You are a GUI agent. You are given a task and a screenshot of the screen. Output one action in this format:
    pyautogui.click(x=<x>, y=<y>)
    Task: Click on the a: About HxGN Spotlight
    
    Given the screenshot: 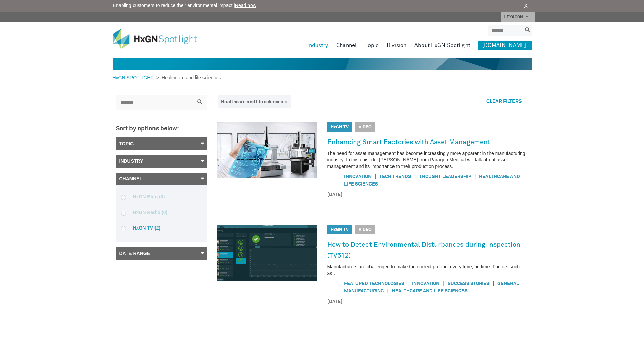 What is the action you would take?
    pyautogui.click(x=442, y=45)
    